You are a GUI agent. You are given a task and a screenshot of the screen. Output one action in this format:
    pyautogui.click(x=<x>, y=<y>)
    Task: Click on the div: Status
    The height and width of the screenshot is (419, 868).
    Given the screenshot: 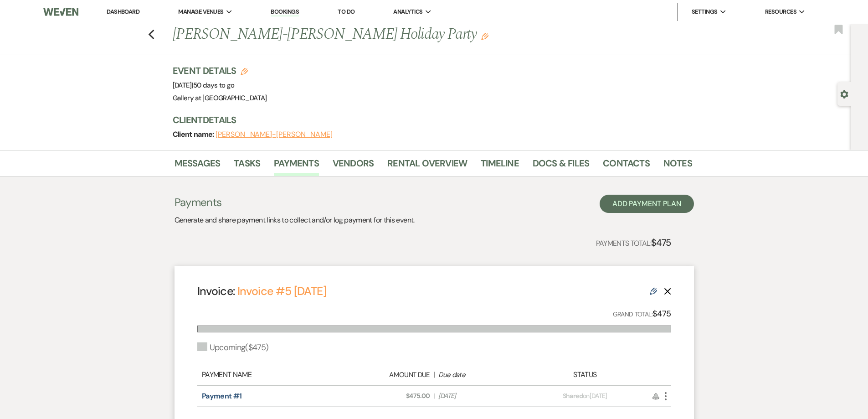 What is the action you would take?
    pyautogui.click(x=584, y=375)
    